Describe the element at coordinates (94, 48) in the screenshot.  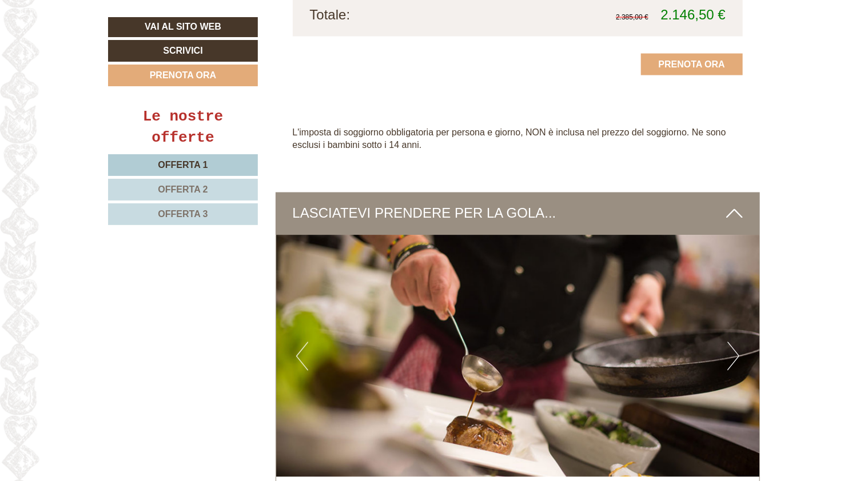
I see `div: Buon giorno, come possiamo aiutarla?` at that location.